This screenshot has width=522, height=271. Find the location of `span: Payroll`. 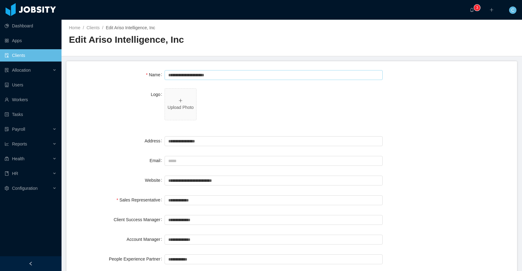

span: Payroll is located at coordinates (18, 129).